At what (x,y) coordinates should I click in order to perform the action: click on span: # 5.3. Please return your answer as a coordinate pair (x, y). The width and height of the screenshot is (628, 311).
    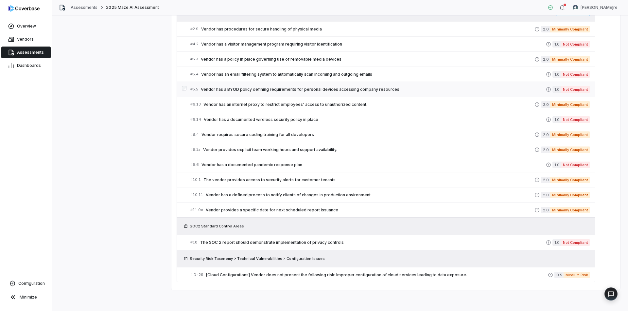
    Looking at the image, I should click on (194, 59).